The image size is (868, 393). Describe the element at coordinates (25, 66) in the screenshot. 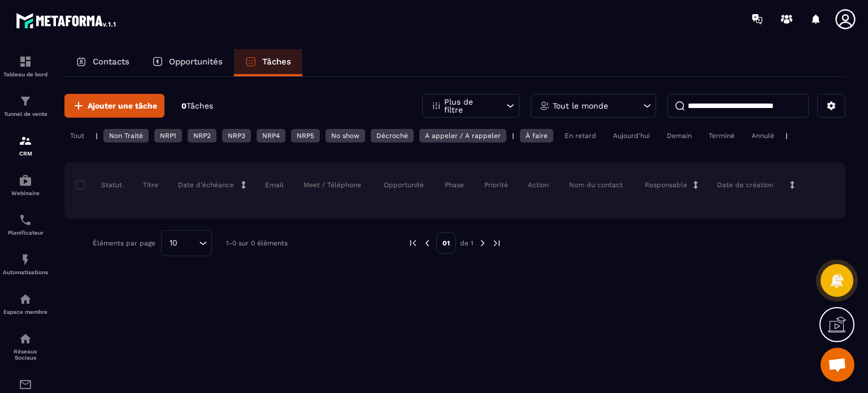

I see `a: formationformationTableau de bord` at that location.